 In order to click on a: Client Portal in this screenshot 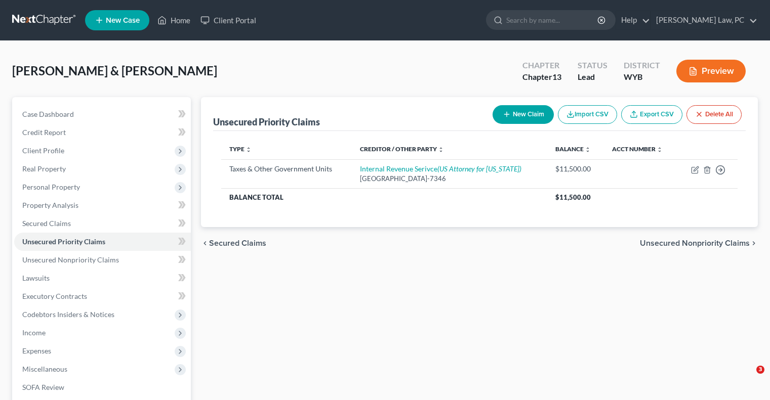, I will do `click(228, 20)`.